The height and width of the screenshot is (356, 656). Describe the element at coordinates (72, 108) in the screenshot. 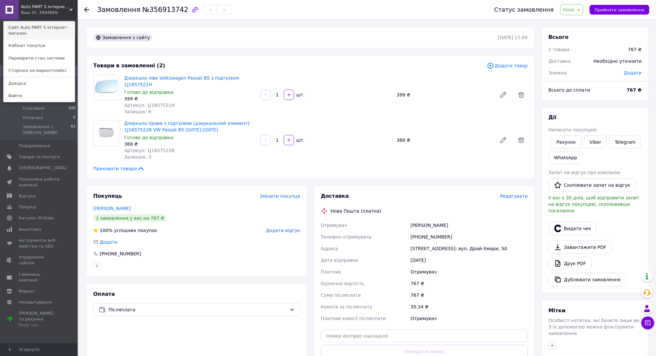

I see `span: 229` at that location.